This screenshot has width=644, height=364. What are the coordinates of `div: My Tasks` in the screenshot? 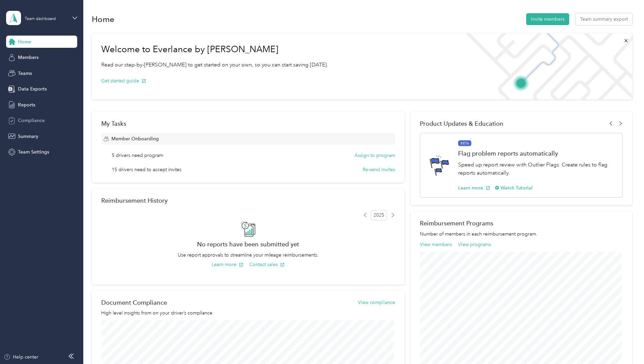 It's located at (248, 124).